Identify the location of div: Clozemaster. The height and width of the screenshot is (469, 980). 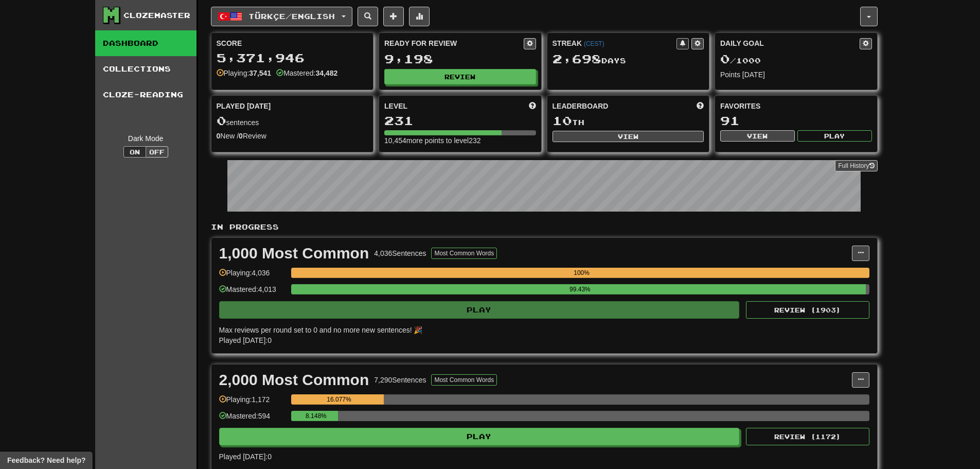
(157, 15).